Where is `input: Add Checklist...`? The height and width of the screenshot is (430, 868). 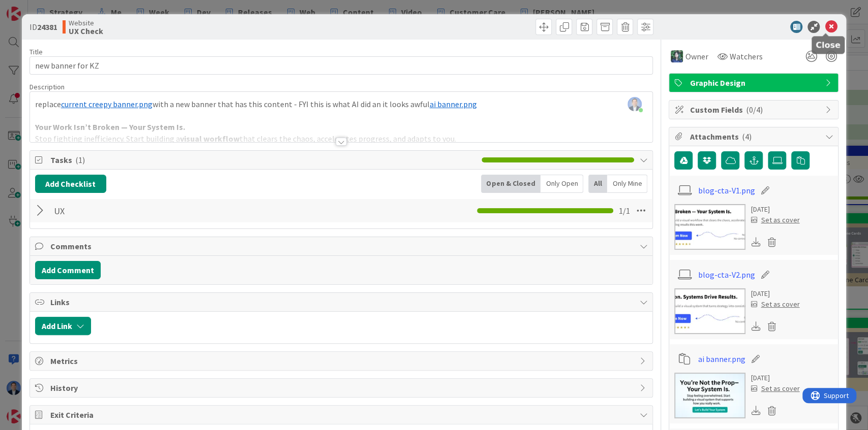
input: Add Checklist... is located at coordinates (165, 210).